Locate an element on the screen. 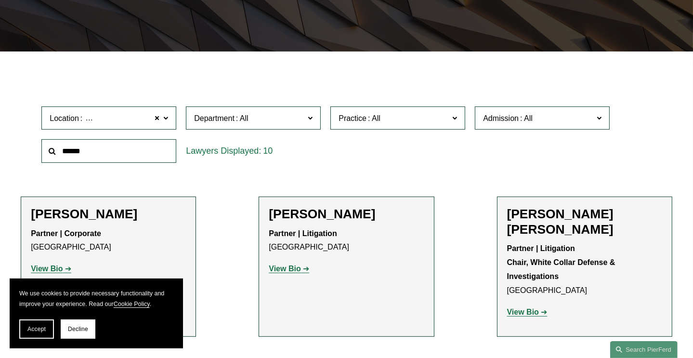 The height and width of the screenshot is (358, 693). p: We use cookies to provide necessary functionality and improve your experience. Read our . is located at coordinates (96, 299).